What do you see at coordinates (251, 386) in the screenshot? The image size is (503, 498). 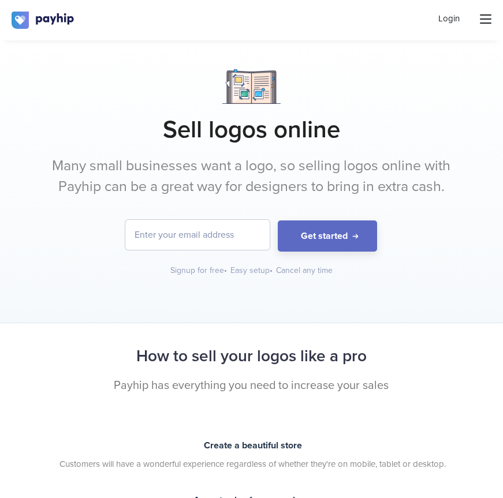 I see `p: Payhip has everything you need to increase your sales` at bounding box center [251, 386].